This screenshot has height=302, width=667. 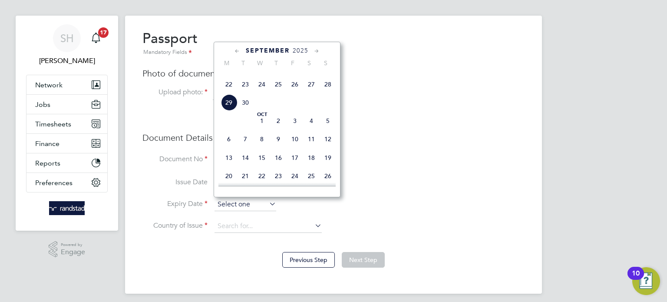 I want to click on span: SH, so click(x=67, y=38).